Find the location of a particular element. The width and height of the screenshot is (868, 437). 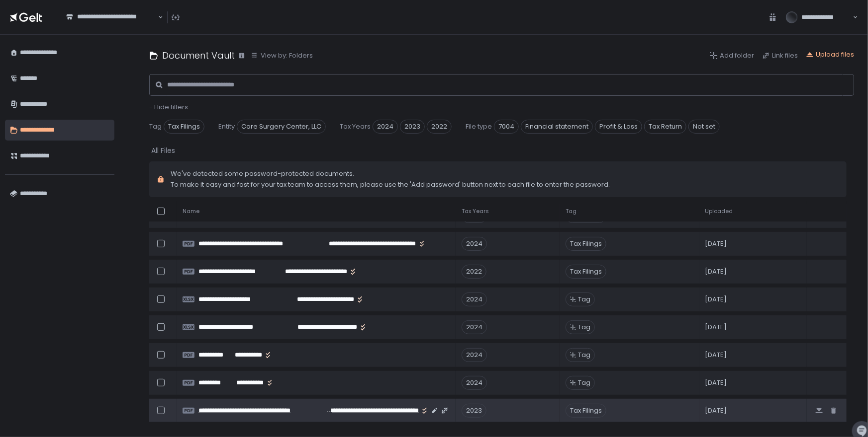

button: All Files is located at coordinates (164, 151).